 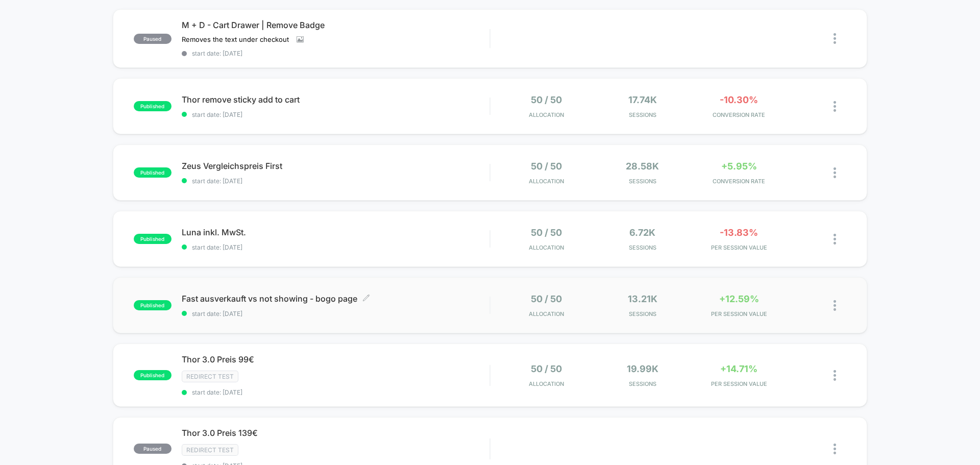 What do you see at coordinates (739, 166) in the screenshot?
I see `span: +5.95%` at bounding box center [739, 166].